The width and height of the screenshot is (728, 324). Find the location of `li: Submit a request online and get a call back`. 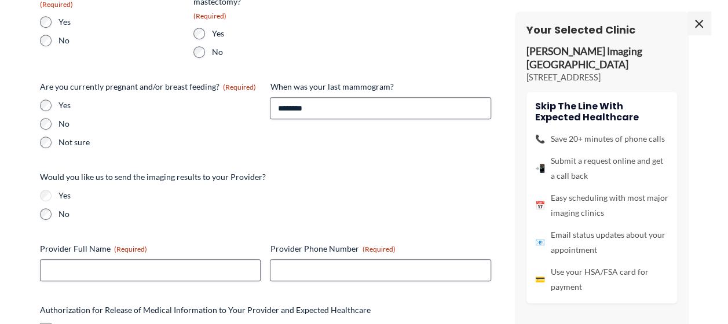

li: Submit a request online and get a call back is located at coordinates (602, 168).